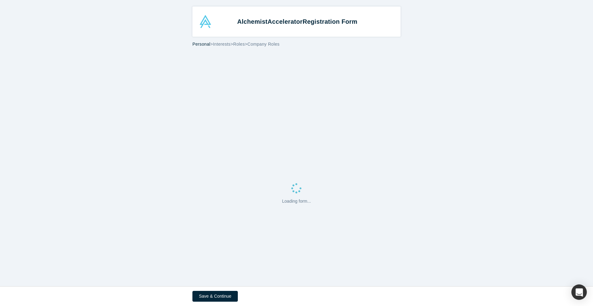  I want to click on span: Interests, so click(222, 44).